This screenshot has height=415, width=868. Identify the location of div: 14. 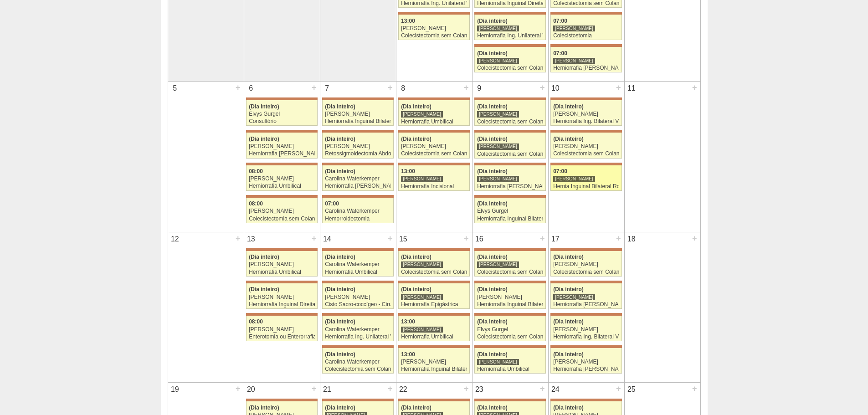
(327, 239).